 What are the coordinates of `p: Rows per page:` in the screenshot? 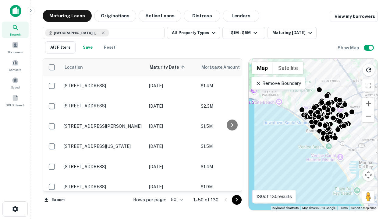 It's located at (150, 200).